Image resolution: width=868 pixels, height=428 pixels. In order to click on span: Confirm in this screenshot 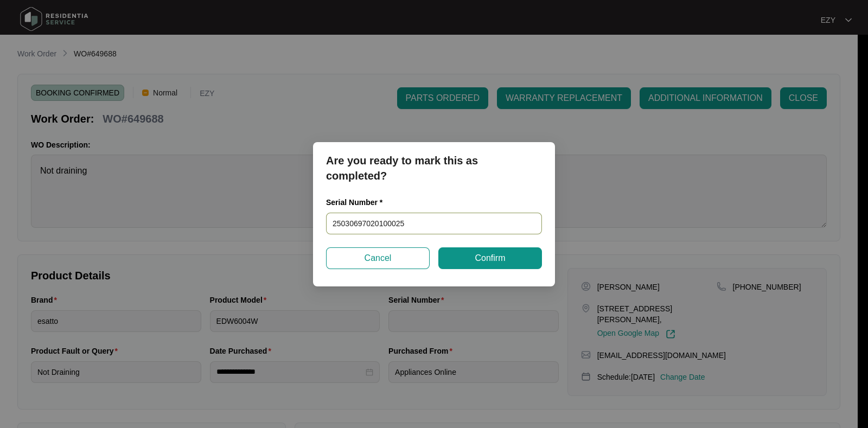, I will do `click(490, 259)`.